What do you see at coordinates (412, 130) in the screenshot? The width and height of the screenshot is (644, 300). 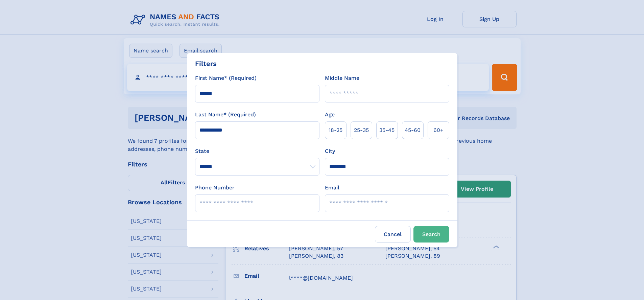 I see `span: 45‑60` at bounding box center [412, 130].